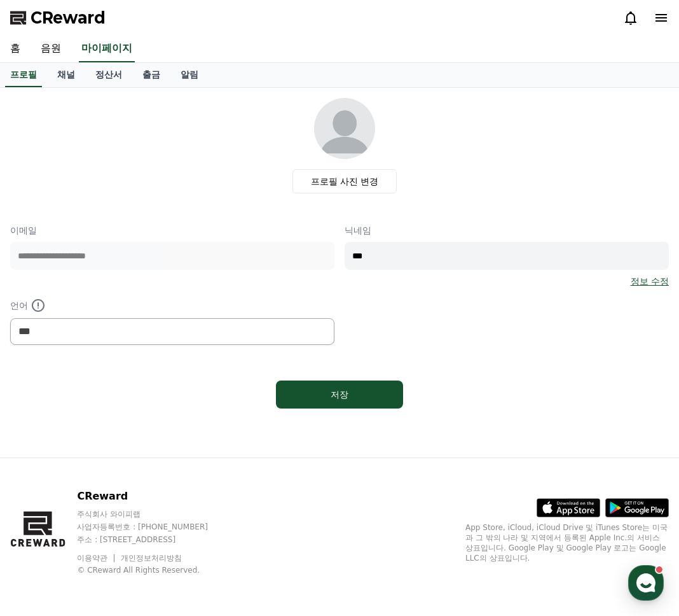 Image resolution: width=679 pixels, height=616 pixels. I want to click on p: 이메일, so click(172, 230).